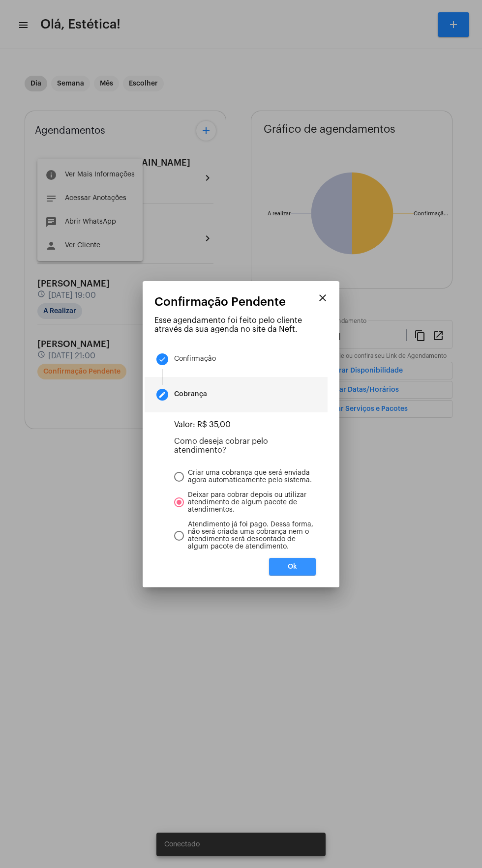 This screenshot has width=482, height=868. Describe the element at coordinates (250, 502) in the screenshot. I see `span: Deixar para cobrar depois ou utilizar atendimento de algum pacote de atendimentos.` at that location.